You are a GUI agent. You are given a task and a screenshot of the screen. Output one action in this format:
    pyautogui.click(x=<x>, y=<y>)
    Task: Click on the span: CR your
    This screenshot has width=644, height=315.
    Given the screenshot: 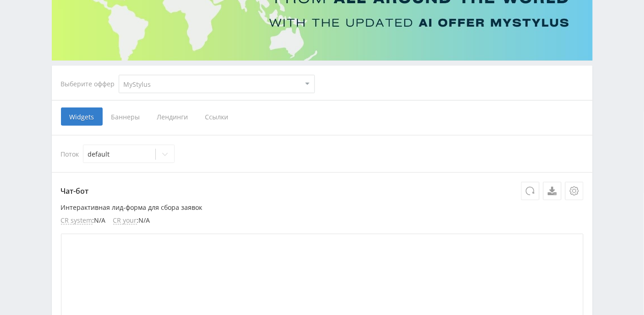 What is the action you would take?
    pyautogui.click(x=125, y=220)
    